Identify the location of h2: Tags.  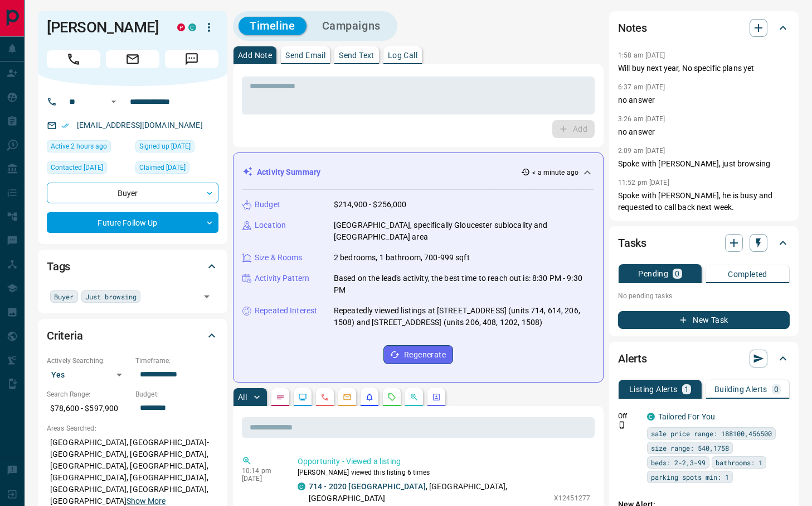
(59, 266).